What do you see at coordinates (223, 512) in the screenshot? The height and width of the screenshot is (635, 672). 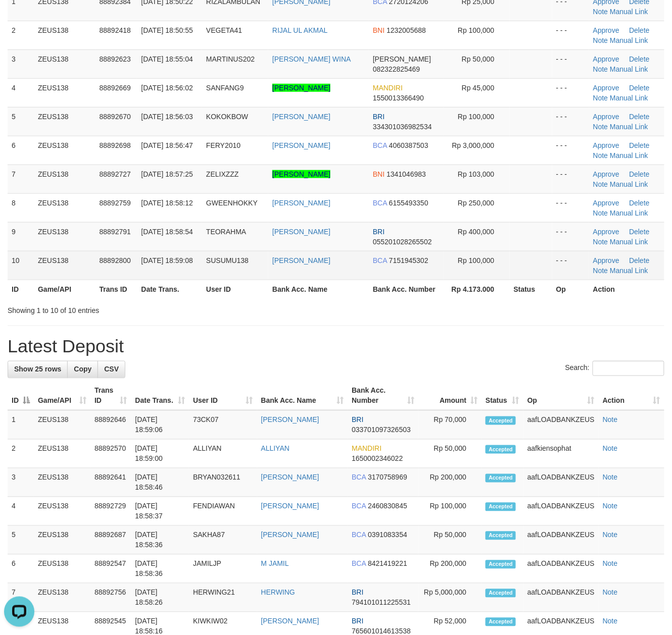 I see `td: FENDIAWAN` at bounding box center [223, 512].